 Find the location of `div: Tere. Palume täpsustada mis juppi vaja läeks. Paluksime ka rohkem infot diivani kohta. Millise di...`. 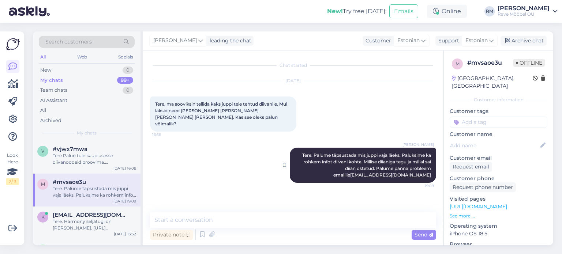

div: Tere. Palume täpsustada mis juppi vaja läeks. Paluksime ka rohkem infot diivani kohta. Millise di... is located at coordinates (94, 192).